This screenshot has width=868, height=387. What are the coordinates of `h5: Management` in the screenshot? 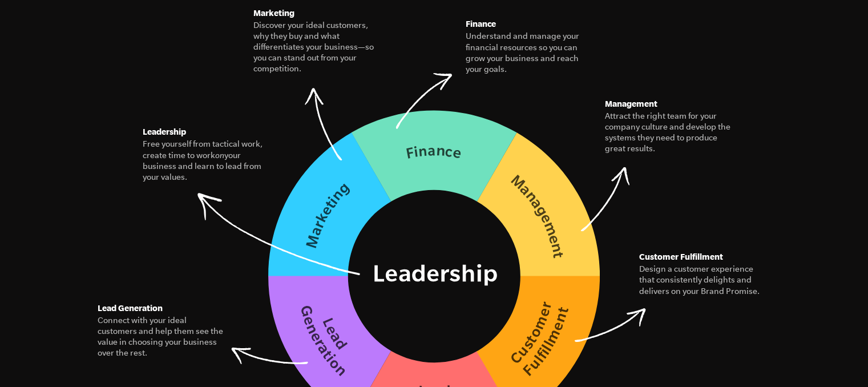 It's located at (668, 104).